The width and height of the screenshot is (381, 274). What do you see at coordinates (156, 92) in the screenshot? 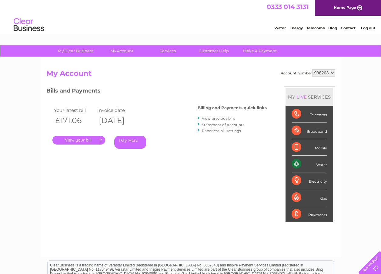
I see `h3: Bills and Payments` at bounding box center [156, 92].